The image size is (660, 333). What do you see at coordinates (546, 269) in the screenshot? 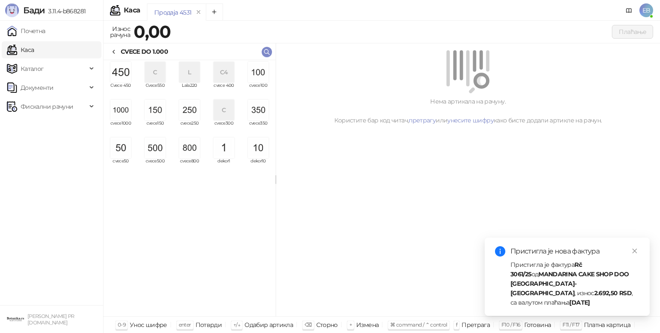
I see `strong: Rč 3061/25` at bounding box center [546, 269].